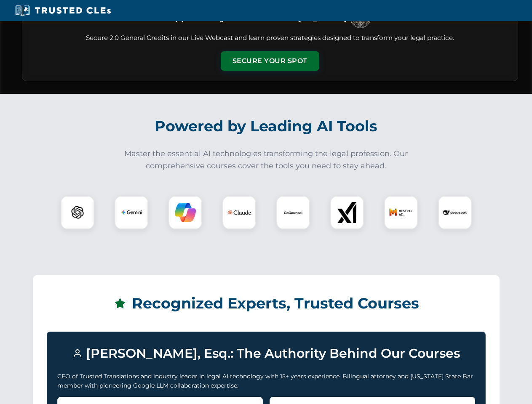 This screenshot has height=404, width=532. I want to click on img: DeepSeek Logo, so click(455, 213).